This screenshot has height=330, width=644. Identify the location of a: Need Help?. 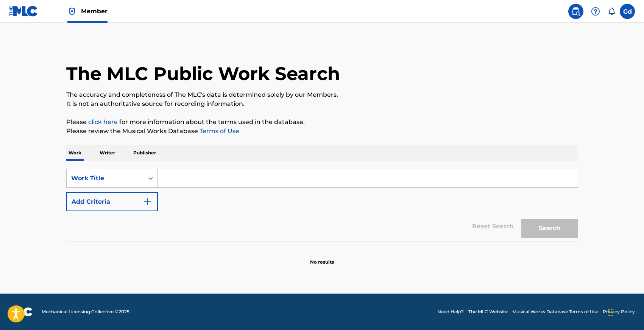
(450, 312).